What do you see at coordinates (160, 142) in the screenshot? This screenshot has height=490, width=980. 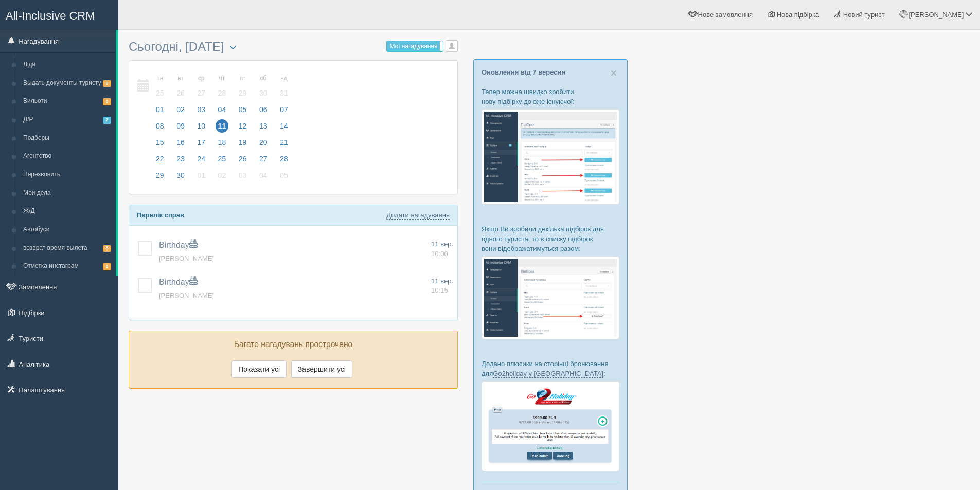 I see `span: 15` at bounding box center [160, 142].